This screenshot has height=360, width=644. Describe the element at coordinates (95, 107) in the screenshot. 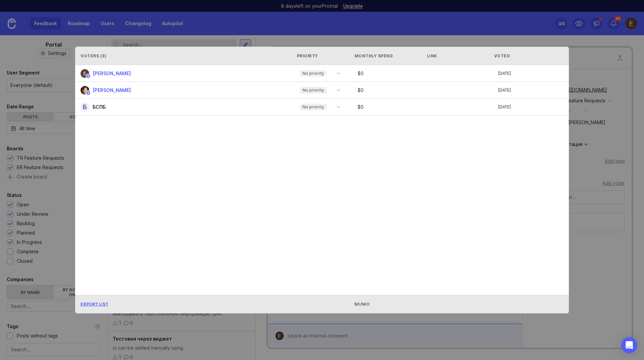

I see `a: ББСПБ` at that location.